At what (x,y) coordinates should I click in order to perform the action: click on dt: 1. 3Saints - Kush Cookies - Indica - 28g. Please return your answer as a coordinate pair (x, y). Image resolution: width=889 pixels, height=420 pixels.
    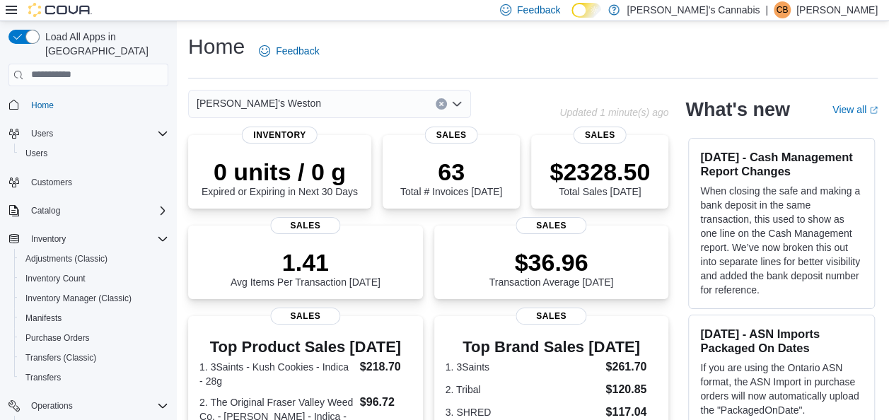
    Looking at the image, I should click on (277, 374).